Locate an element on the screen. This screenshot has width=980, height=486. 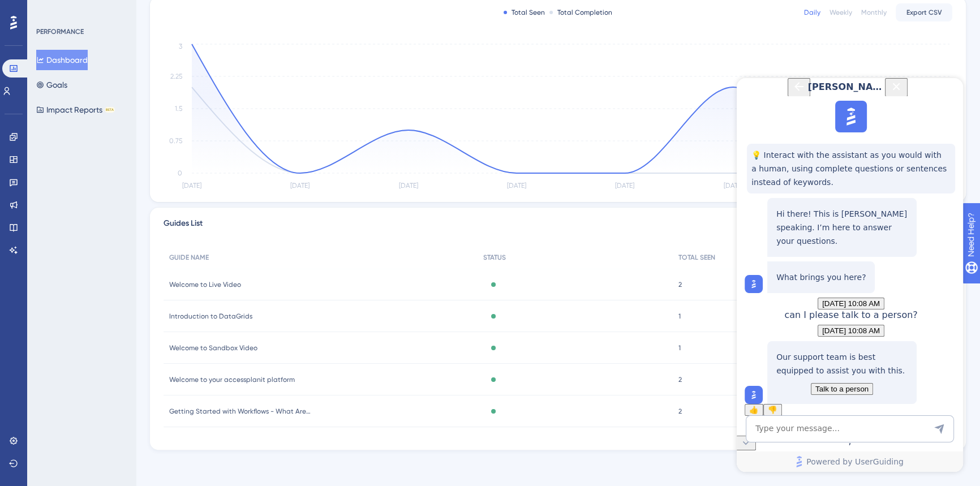
button: Dashboard is located at coordinates (62, 60).